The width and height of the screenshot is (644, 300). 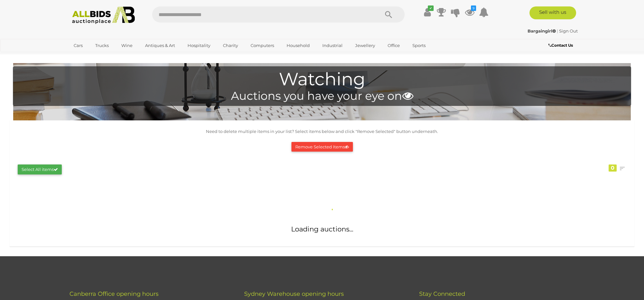 I want to click on b: Contact Us, so click(x=561, y=45).